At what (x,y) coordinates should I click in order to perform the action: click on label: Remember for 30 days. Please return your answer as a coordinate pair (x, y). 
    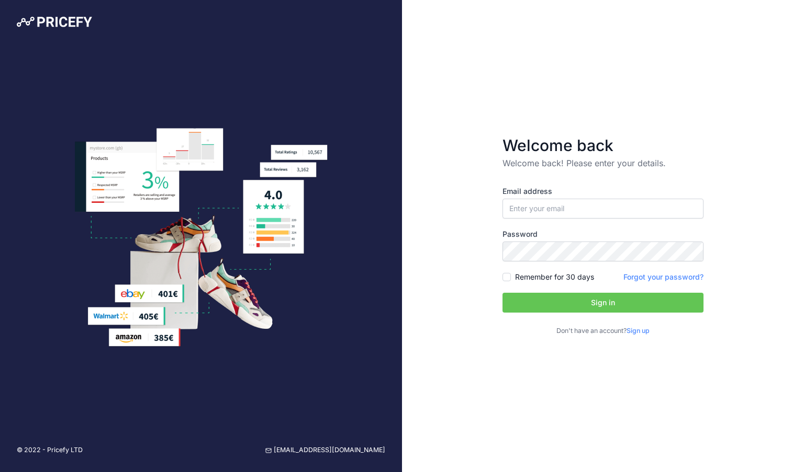
    Looking at the image, I should click on (554, 277).